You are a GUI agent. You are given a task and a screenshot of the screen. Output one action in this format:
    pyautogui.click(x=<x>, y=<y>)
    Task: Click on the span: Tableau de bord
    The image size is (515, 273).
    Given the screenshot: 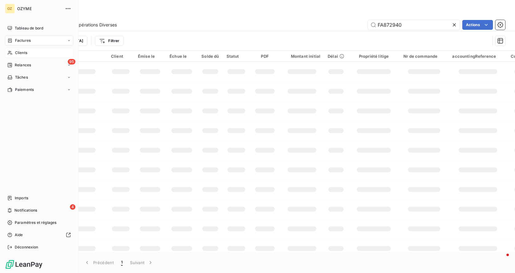 What is the action you would take?
    pyautogui.click(x=29, y=28)
    